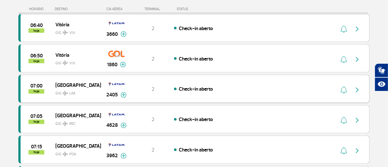 This screenshot has height=167, width=388. What do you see at coordinates (37, 9) in the screenshot?
I see `div: HORÁRIO` at bounding box center [37, 9].